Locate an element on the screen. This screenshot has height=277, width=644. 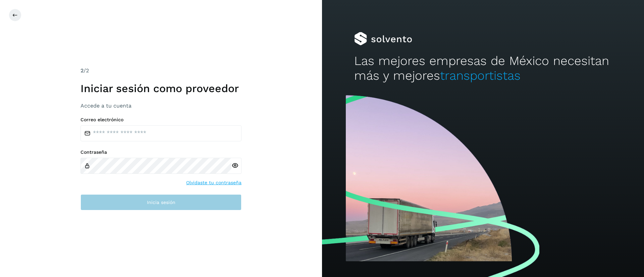
h1: Iniciar sesión como proveedor is located at coordinates (161, 89).